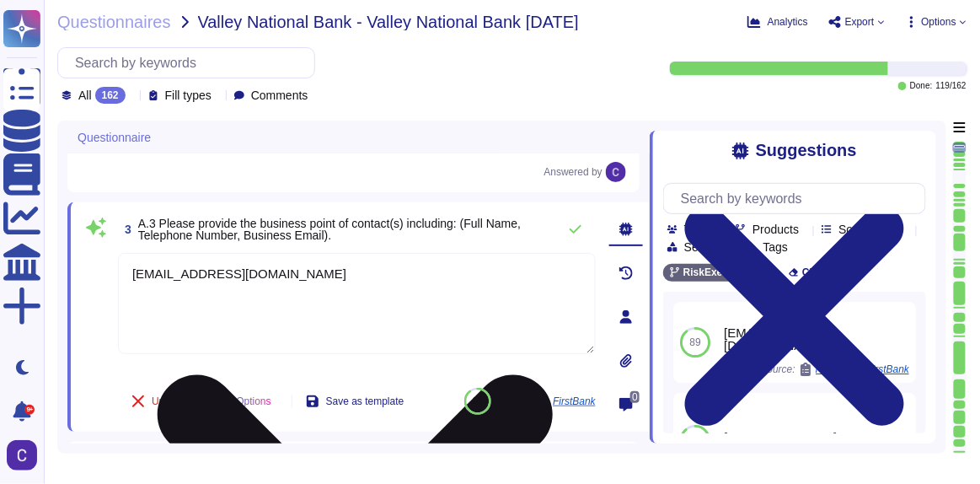  I want to click on button: user, so click(26, 456).